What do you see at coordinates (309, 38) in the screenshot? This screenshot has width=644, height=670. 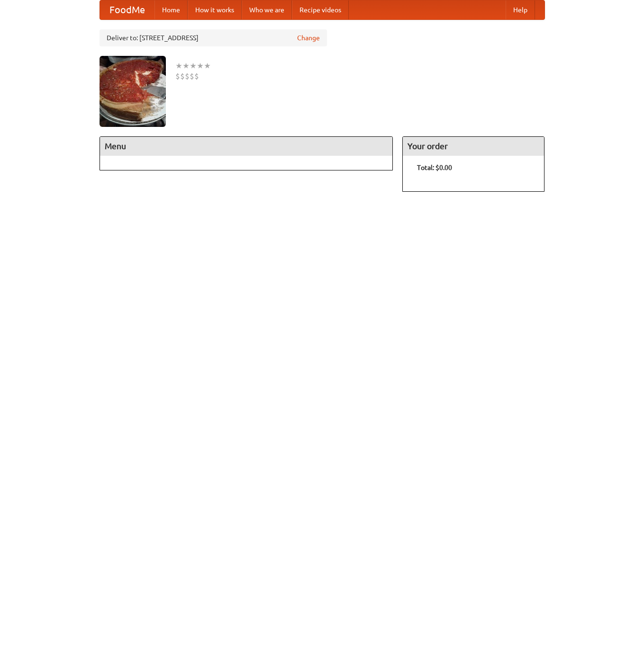 I see `a: Change` at bounding box center [309, 38].